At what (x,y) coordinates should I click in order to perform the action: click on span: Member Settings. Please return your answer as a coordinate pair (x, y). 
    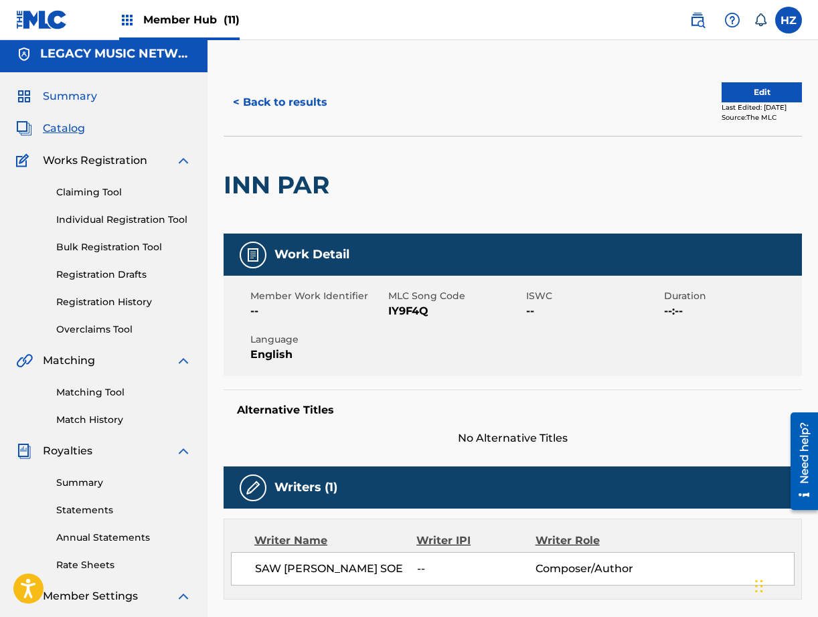
    Looking at the image, I should click on (90, 596).